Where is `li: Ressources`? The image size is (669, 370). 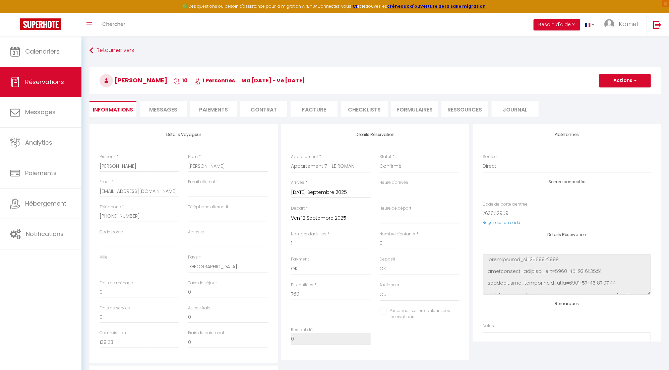 li: Ressources is located at coordinates (465, 109).